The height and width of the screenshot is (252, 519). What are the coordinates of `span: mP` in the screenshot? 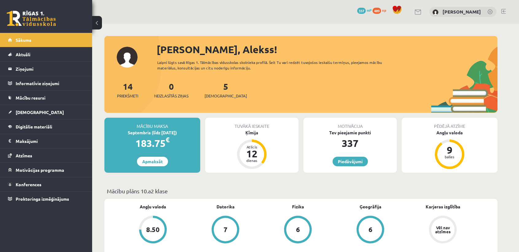 It's located at (369, 10).